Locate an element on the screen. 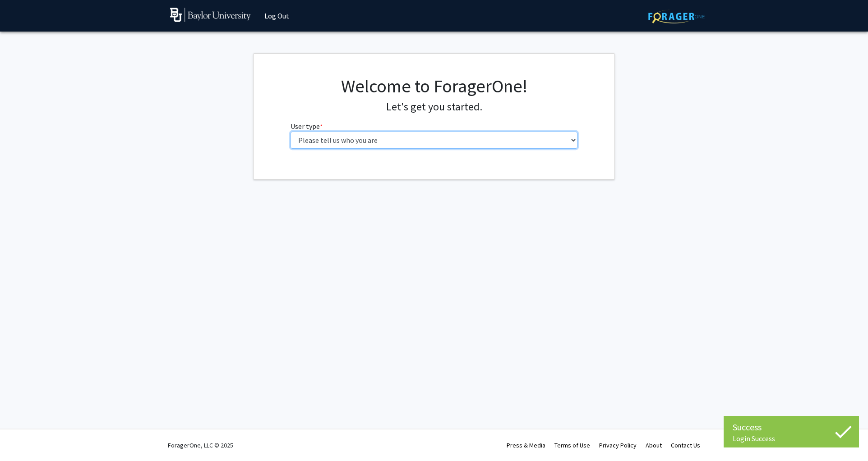 The height and width of the screenshot is (461, 868). label: User type is located at coordinates (306, 126).